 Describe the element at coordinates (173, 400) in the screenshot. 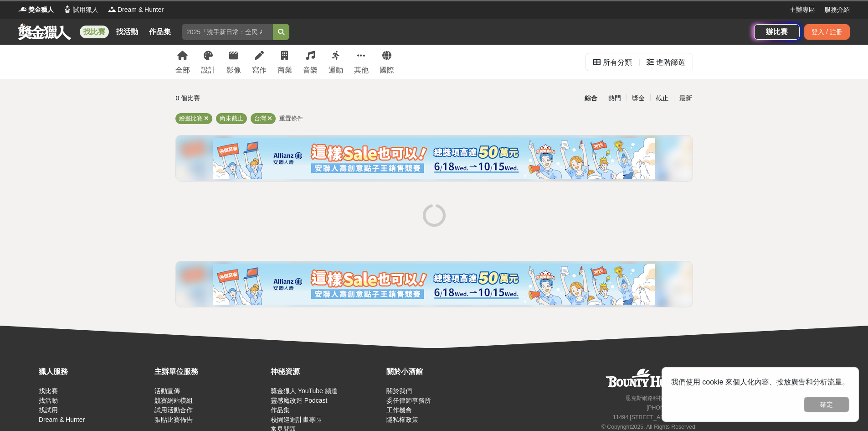

I see `a: 競賽網站模組` at that location.